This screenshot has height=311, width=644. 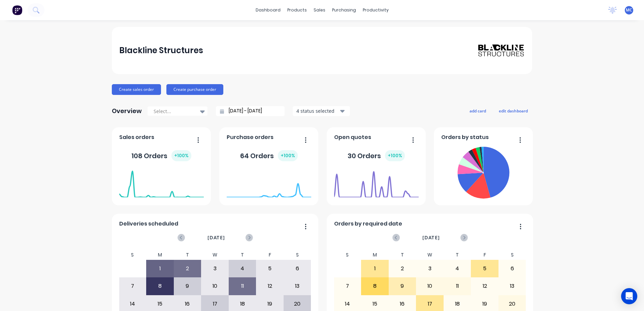 What do you see at coordinates (465, 137) in the screenshot?
I see `span: Orders by status` at bounding box center [465, 137].